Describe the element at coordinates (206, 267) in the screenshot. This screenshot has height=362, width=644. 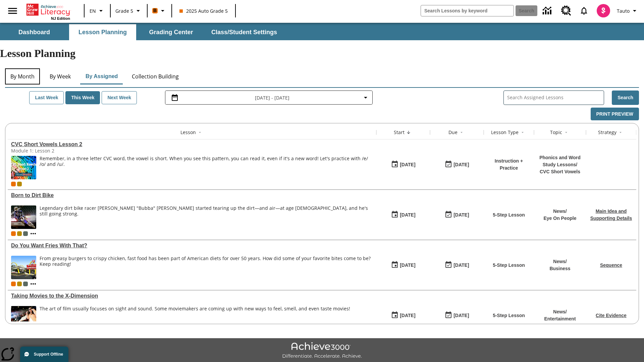
I see `span: From greasy burgers to crispy chicken, fast food has been part of American diets for over 50 year...` at that location.